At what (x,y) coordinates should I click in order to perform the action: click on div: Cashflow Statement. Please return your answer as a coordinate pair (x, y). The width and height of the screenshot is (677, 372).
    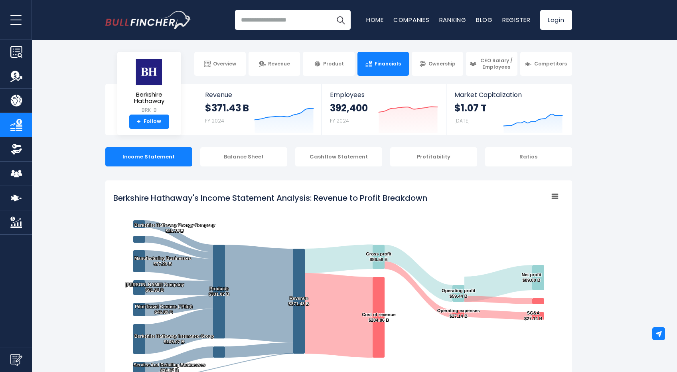
    Looking at the image, I should click on (339, 157).